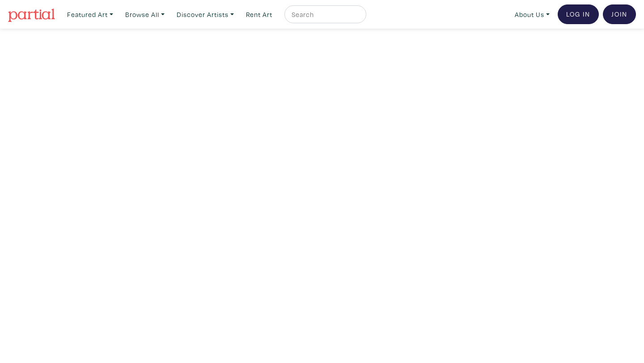 The height and width of the screenshot is (363, 644). I want to click on a: Featured Art, so click(90, 14).